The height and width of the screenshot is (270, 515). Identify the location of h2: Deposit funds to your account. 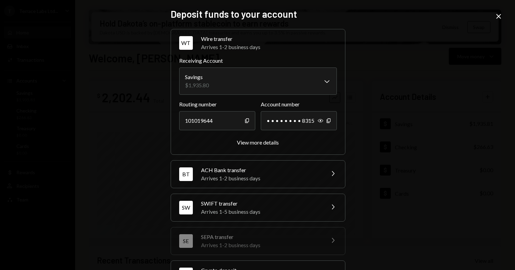
(258, 14).